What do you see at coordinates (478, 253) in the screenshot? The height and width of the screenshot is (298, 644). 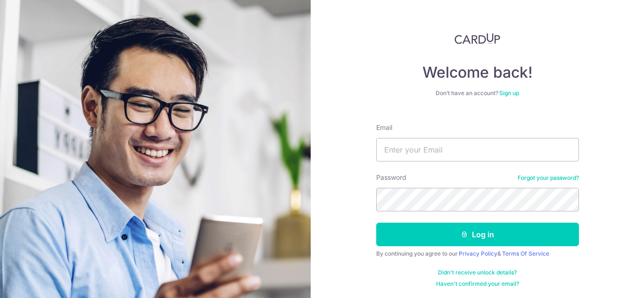 I see `a: Privacy Policy` at bounding box center [478, 253].